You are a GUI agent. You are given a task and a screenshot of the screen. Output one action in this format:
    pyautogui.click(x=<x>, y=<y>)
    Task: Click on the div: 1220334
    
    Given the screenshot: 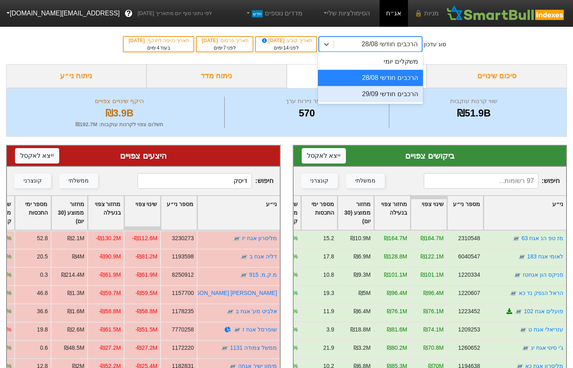 What is the action you would take?
    pyautogui.click(x=469, y=275)
    